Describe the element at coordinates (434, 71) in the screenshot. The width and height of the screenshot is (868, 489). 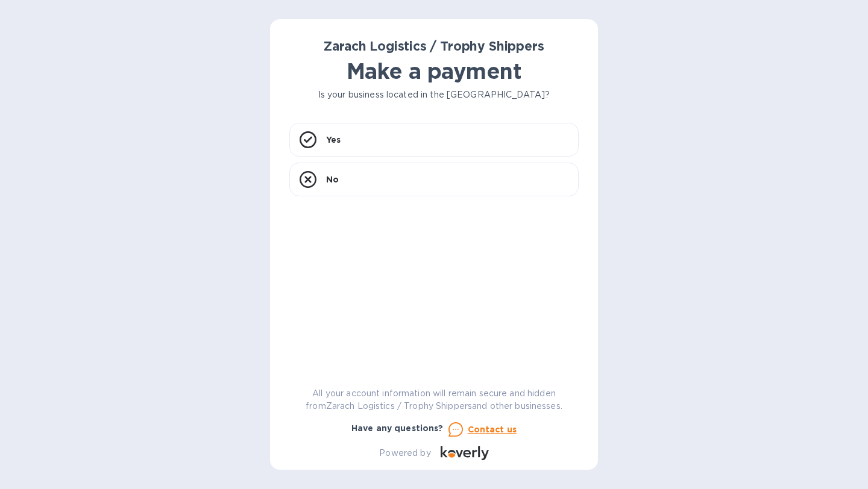
I see `h1: Make a payment` at that location.